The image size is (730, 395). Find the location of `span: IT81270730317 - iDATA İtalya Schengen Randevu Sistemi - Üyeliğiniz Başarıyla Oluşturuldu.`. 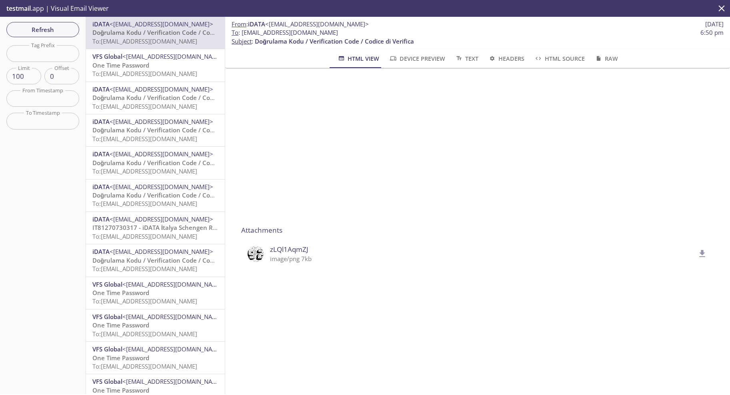

span: IT81270730317 - iDATA İtalya Schengen Randevu Sistemi - Üyeliğiniz Başarıyla Oluşturuldu. is located at coordinates (225, 228).